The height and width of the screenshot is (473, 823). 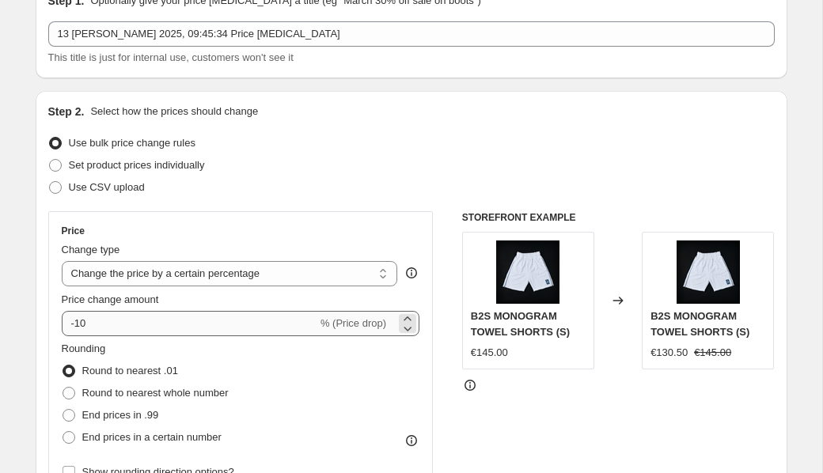 What do you see at coordinates (110, 299) in the screenshot?
I see `span: Price change amount` at bounding box center [110, 299].